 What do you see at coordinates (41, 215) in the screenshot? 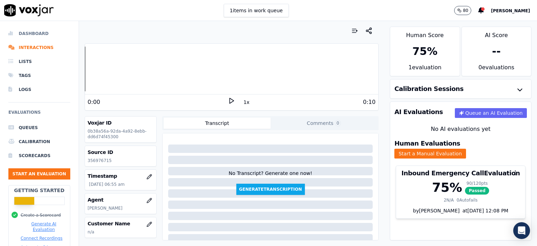
I see `button: Create a Scorecard` at bounding box center [41, 215].